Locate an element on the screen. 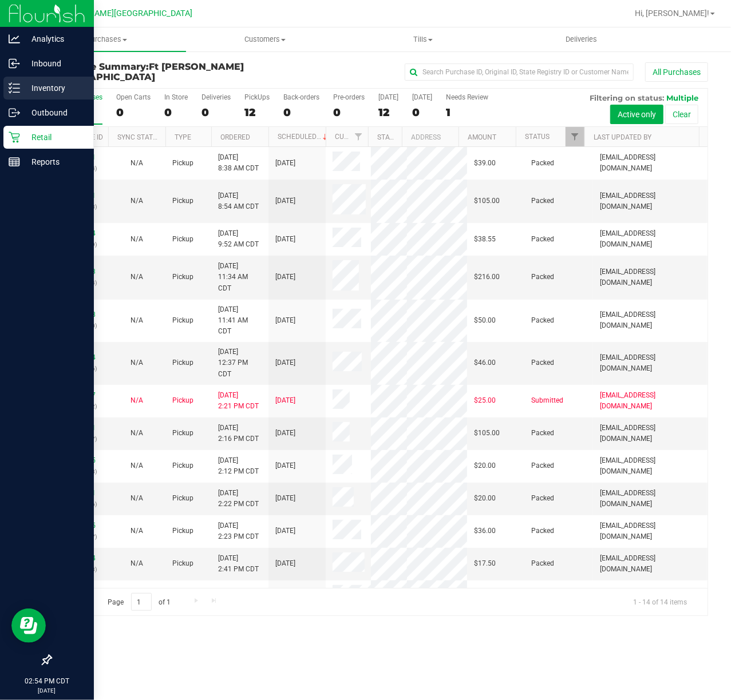  p: Inbound is located at coordinates (54, 63).